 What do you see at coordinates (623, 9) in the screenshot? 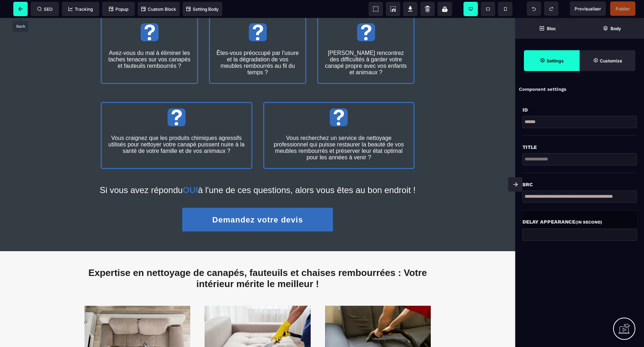
I see `span: Publier` at bounding box center [623, 9].